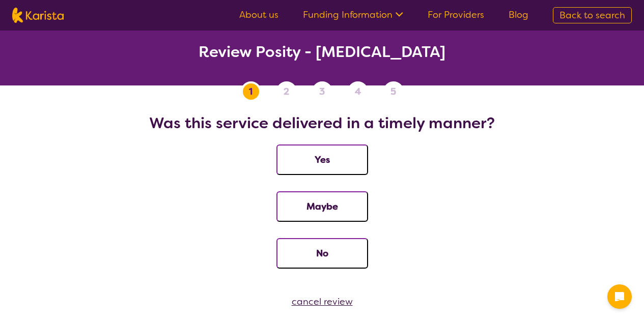 This screenshot has height=321, width=644. I want to click on a: Back to search, so click(593, 15).